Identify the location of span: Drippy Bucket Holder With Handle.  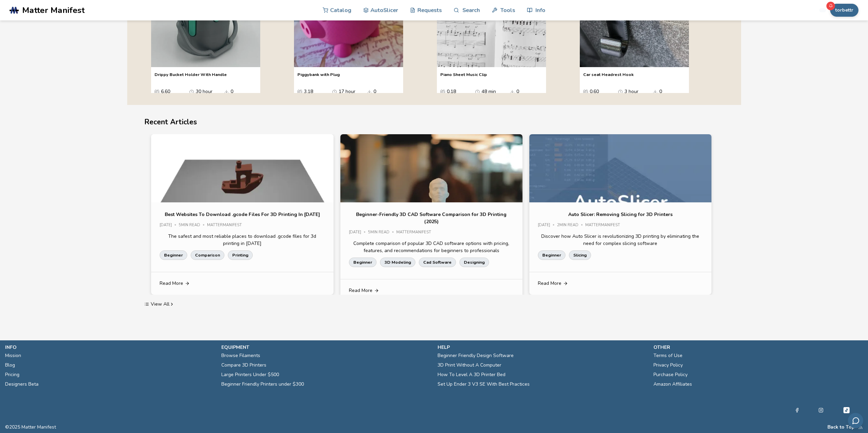
(191, 77).